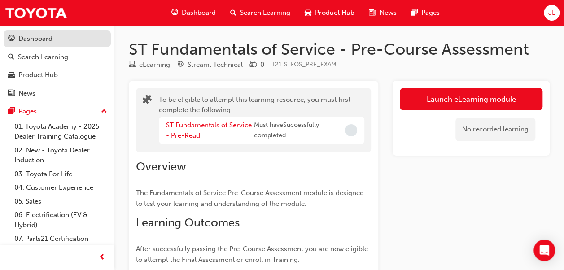 This screenshot has width=564, height=270. Describe the element at coordinates (154, 65) in the screenshot. I see `div: eLearning` at that location.